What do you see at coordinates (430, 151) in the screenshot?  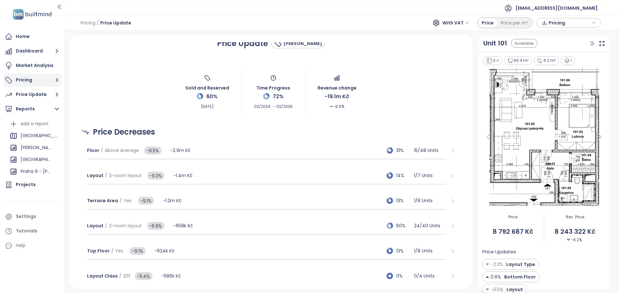 I see `p: 15 / 48 Units` at bounding box center [430, 151].